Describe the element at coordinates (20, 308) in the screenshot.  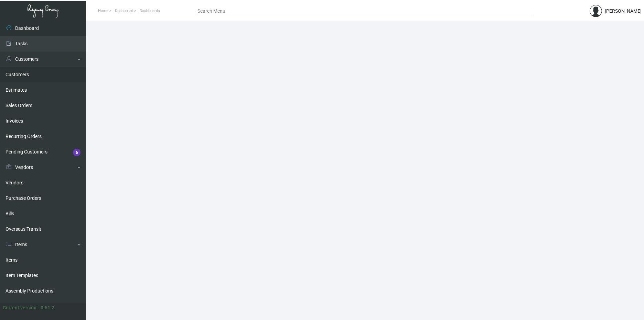
I see `div: Current version:` at that location.